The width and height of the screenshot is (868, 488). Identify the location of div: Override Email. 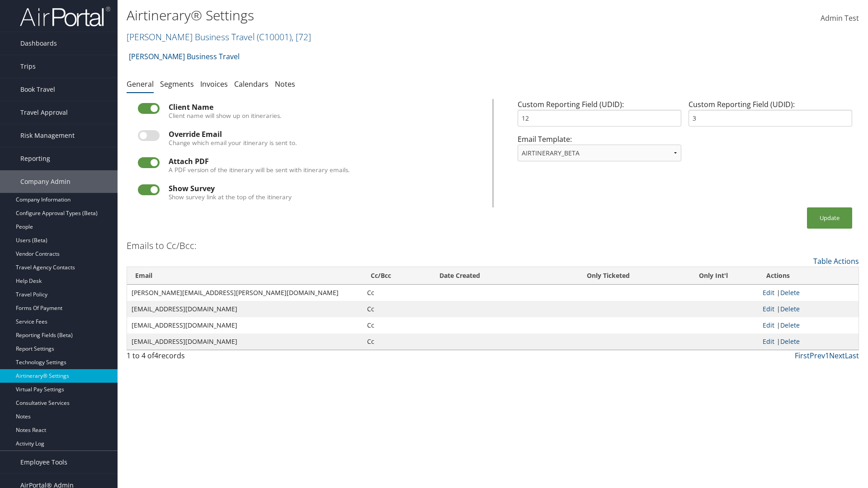
(325, 134).